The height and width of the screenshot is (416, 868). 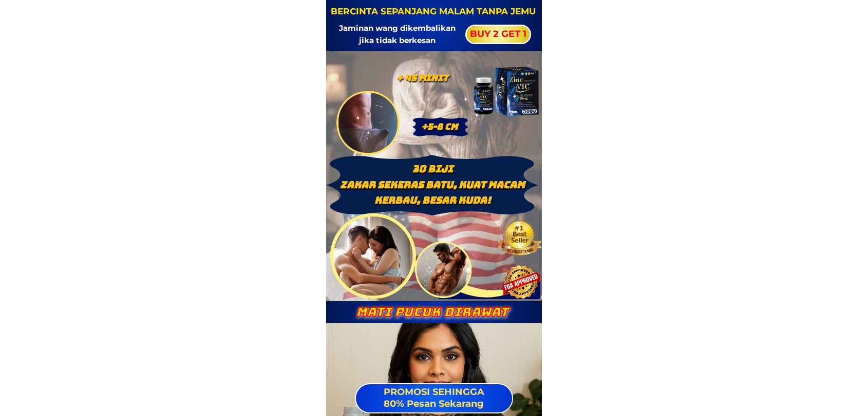 I want to click on span: PROMOSI SEHINGGA 80% Pesan Sekarang, so click(x=434, y=398).